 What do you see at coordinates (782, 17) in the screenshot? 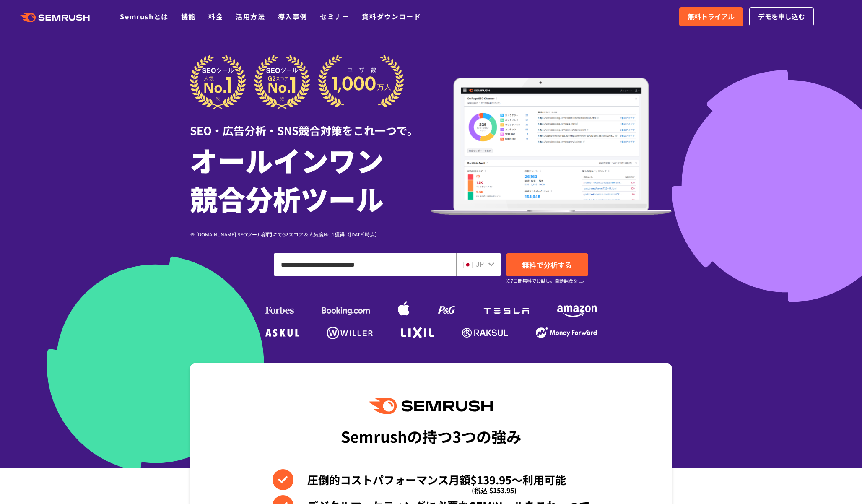
I see `span: デモを申し込む` at bounding box center [782, 17].